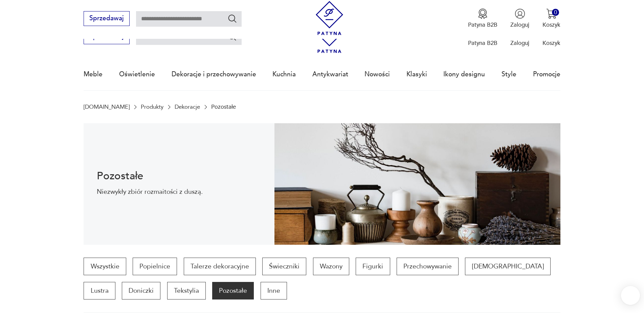  What do you see at coordinates (214, 74) in the screenshot?
I see `a: Dekoracje i przechowywanie` at bounding box center [214, 74].